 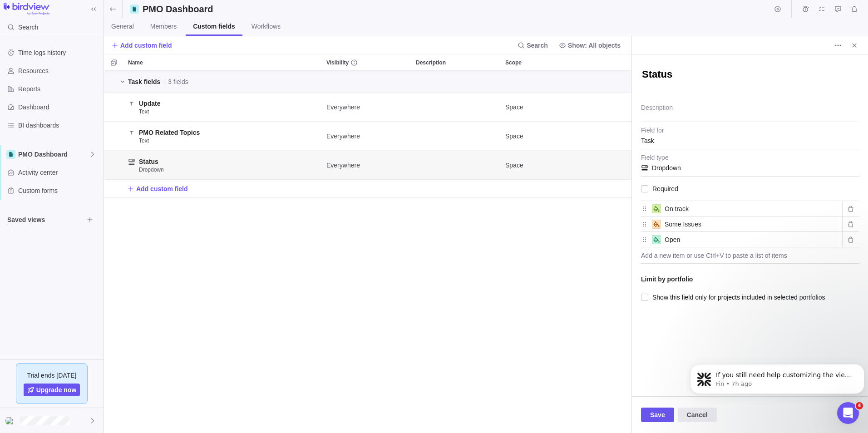 I want to click on span: Custom forms, so click(x=59, y=190).